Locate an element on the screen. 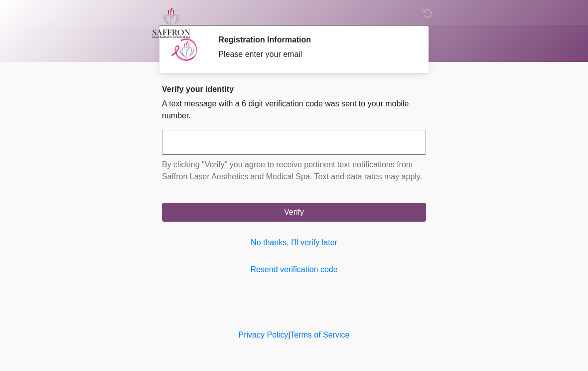 This screenshot has height=371, width=588. a: Resend verification code is located at coordinates (294, 269).